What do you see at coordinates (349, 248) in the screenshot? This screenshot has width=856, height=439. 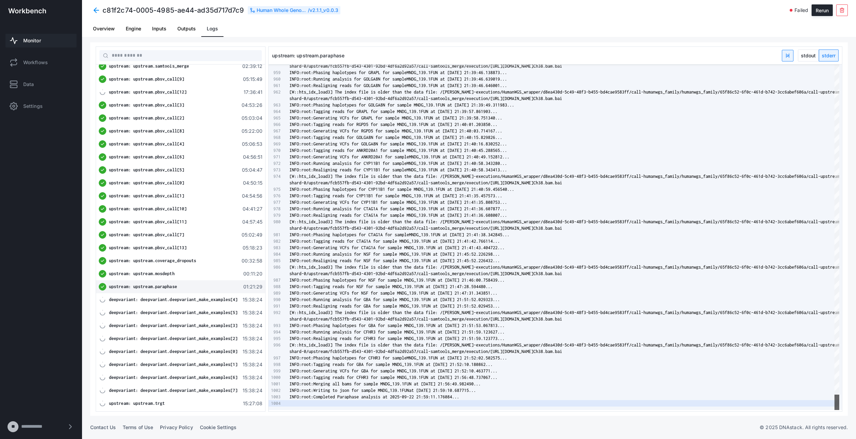 I see `span: INFO:root:Generating VCFs for CTAG1A for sample MN` at bounding box center [349, 248].